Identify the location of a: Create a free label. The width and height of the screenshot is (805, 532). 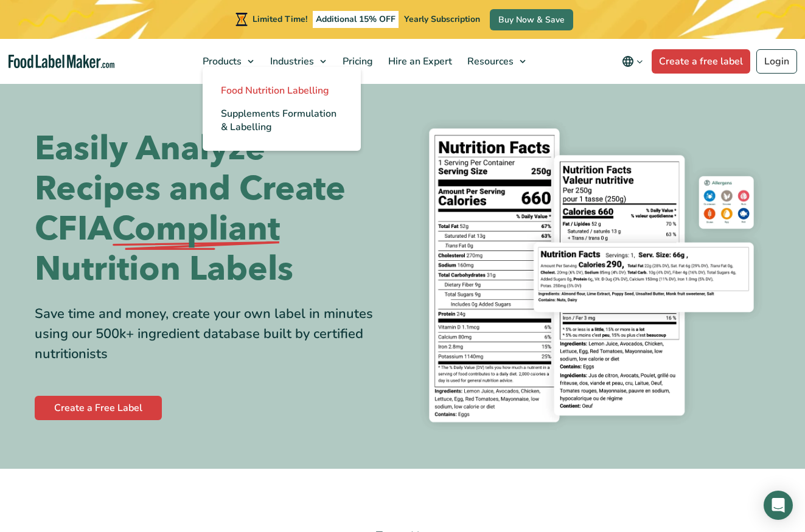
(701, 62).